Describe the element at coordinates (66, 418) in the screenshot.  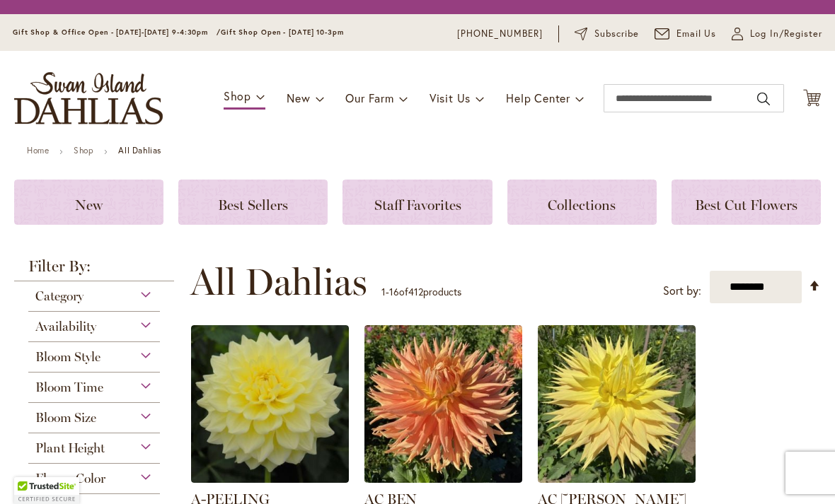
I see `span: Bloom Size` at that location.